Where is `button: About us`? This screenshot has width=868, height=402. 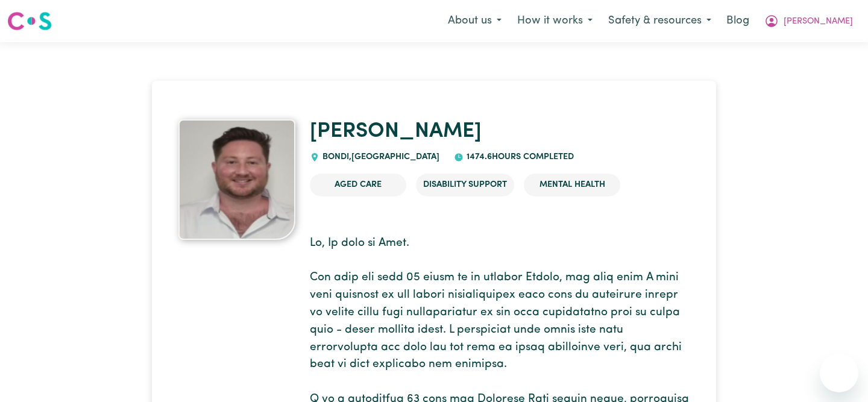
button: About us is located at coordinates (474, 21).